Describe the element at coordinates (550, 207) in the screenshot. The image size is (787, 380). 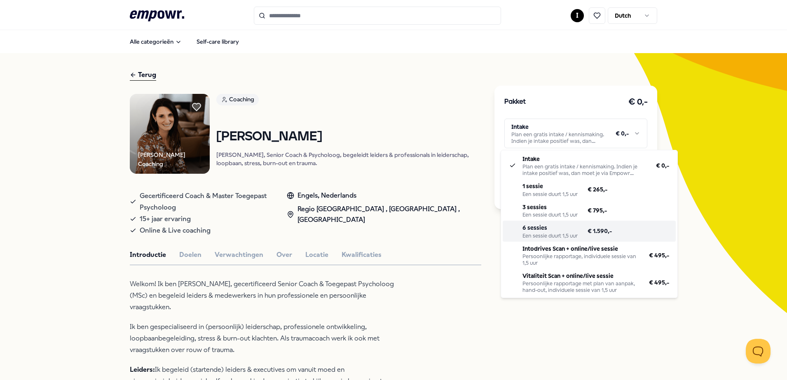
I see `p: 3 sessies` at that location.